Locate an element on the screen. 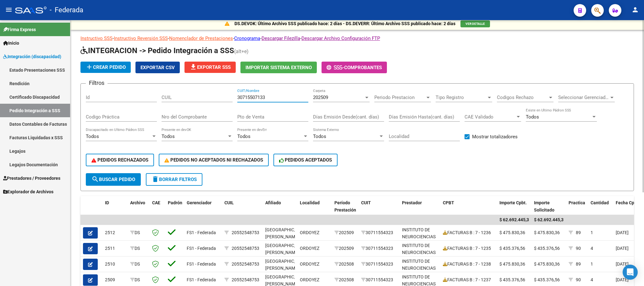 This screenshot has height=286, width=644. datatable-header-cell: Archivo is located at coordinates (139, 210).